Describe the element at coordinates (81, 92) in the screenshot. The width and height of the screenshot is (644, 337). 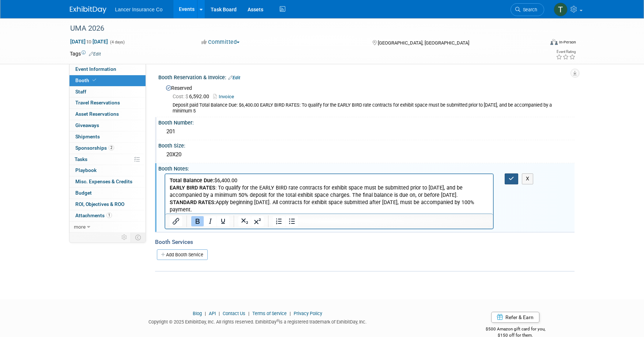
I see `span: Staff` at that location.